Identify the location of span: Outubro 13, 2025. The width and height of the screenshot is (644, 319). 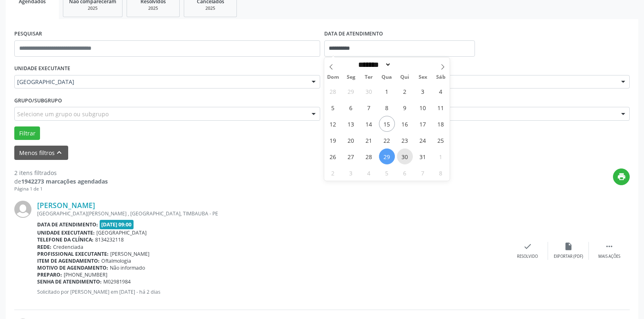
(351, 124).